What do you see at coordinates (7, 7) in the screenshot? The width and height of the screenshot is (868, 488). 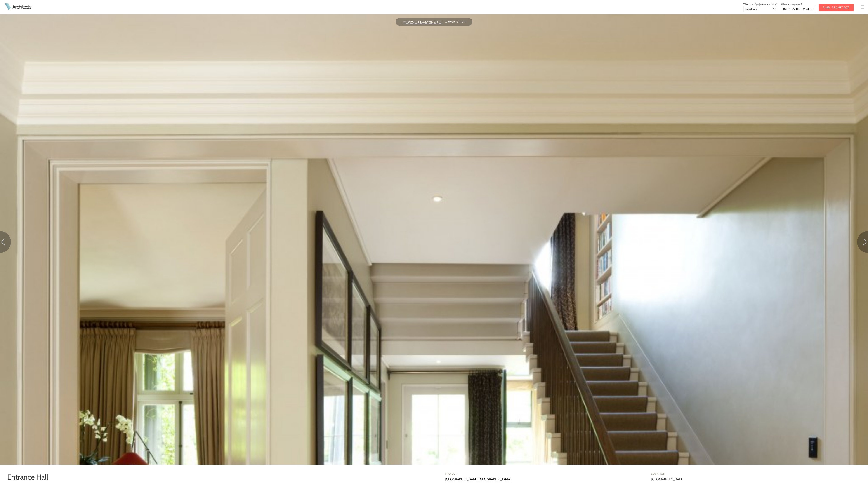 I see `img: Architects` at bounding box center [7, 7].